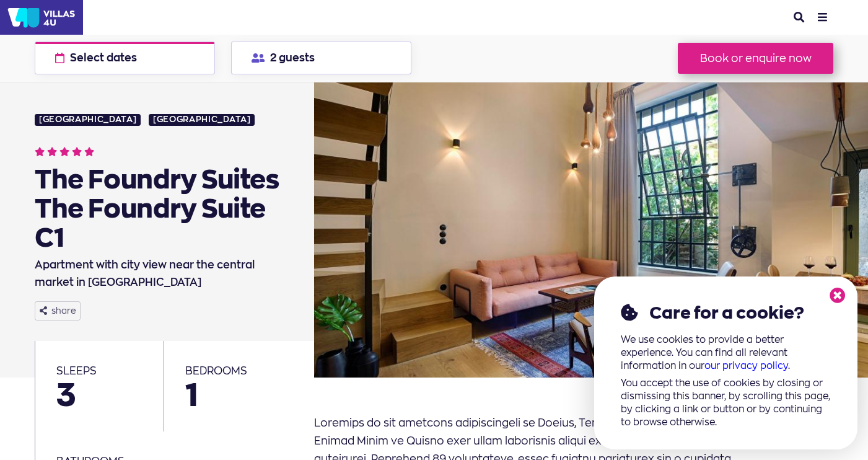 Image resolution: width=868 pixels, height=460 pixels. What do you see at coordinates (57, 311) in the screenshot?
I see `button: share` at bounding box center [57, 311].